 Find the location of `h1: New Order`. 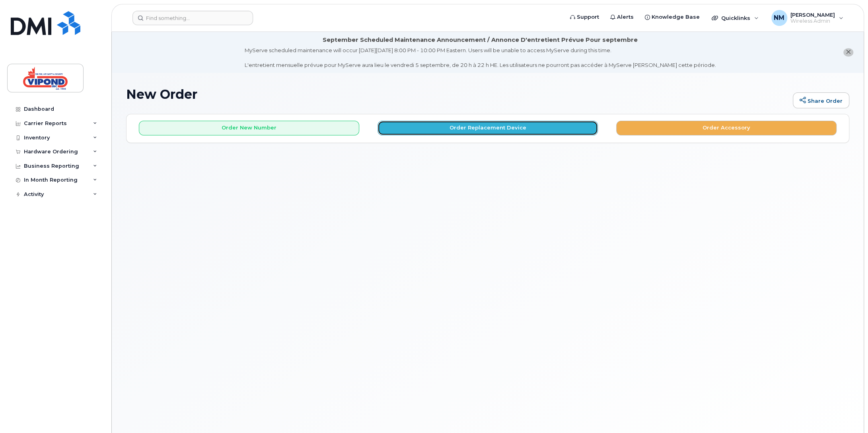

h1: New Order is located at coordinates (457, 94).